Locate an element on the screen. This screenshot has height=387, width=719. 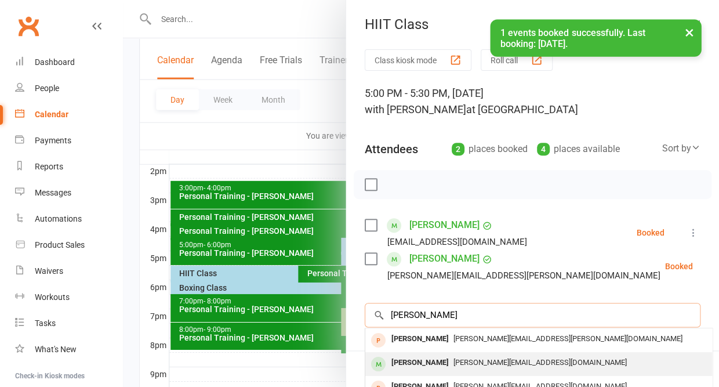
div: Attendees is located at coordinates (391, 149).